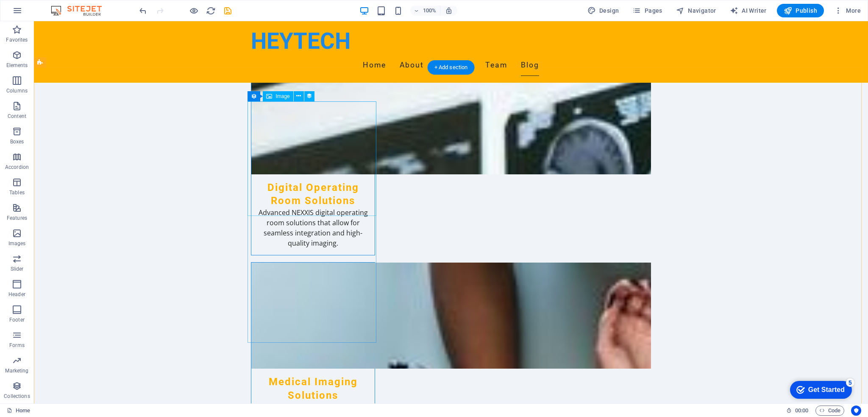  Describe the element at coordinates (696, 11) in the screenshot. I see `button: Navigator` at that location.